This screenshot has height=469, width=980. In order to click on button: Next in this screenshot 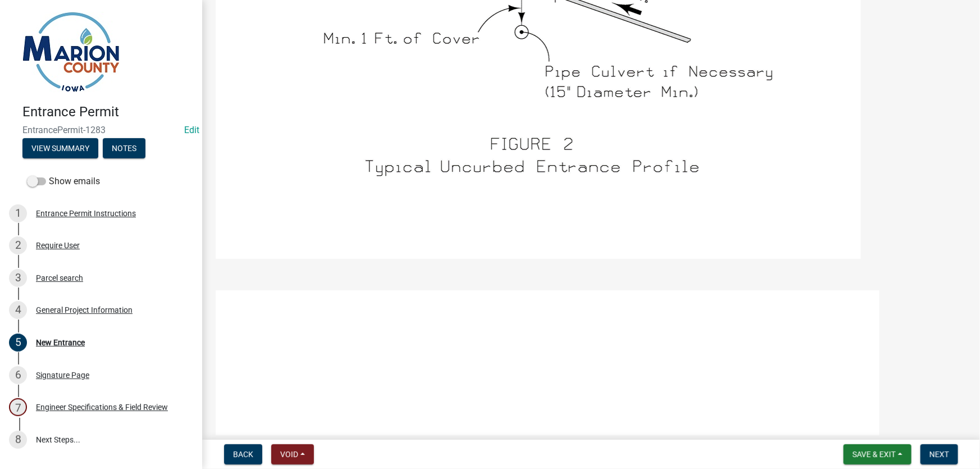, I will do `click(938, 454)`.